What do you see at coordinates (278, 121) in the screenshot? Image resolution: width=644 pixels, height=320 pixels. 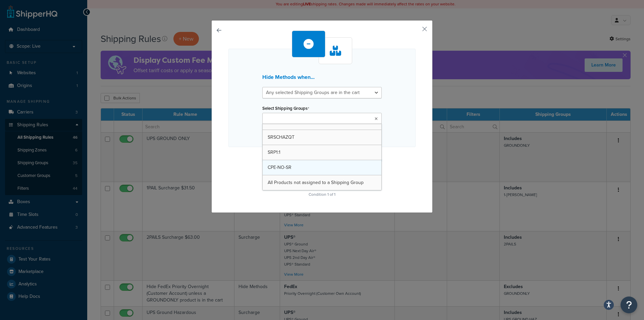 I see `span: SRHAZQT` at bounding box center [278, 121].